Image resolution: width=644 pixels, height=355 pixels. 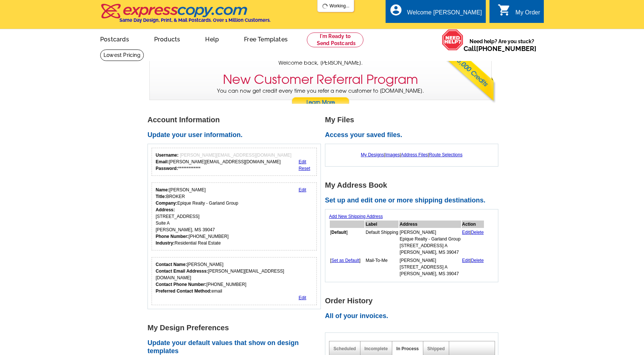 I want to click on a: shopping_cart My Order, so click(x=519, y=13).